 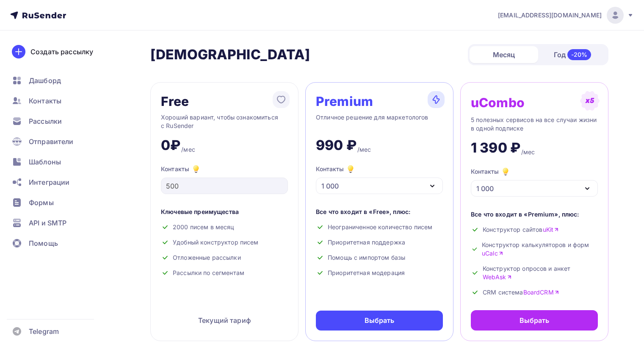 I want to click on a: Отправители, so click(x=57, y=141).